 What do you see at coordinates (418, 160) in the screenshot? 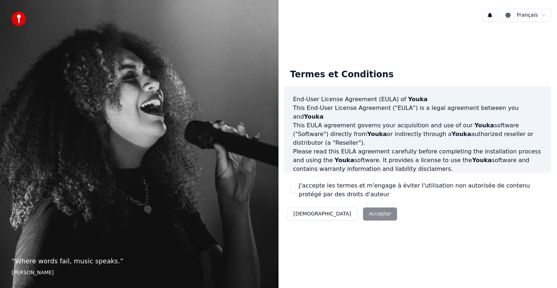
I see `p: Please read this EULA agreement carefully before completing the installation process and using th...` at bounding box center [418, 160].